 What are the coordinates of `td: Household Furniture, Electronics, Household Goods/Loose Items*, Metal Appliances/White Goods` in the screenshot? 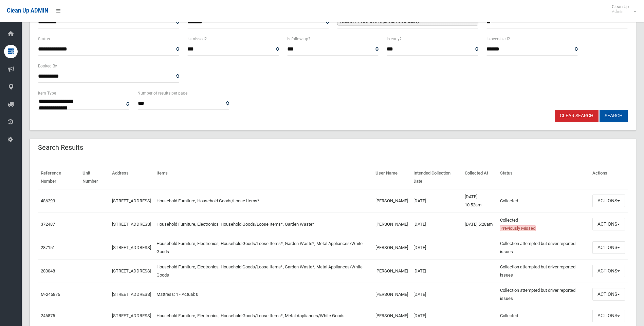 It's located at (263, 316).